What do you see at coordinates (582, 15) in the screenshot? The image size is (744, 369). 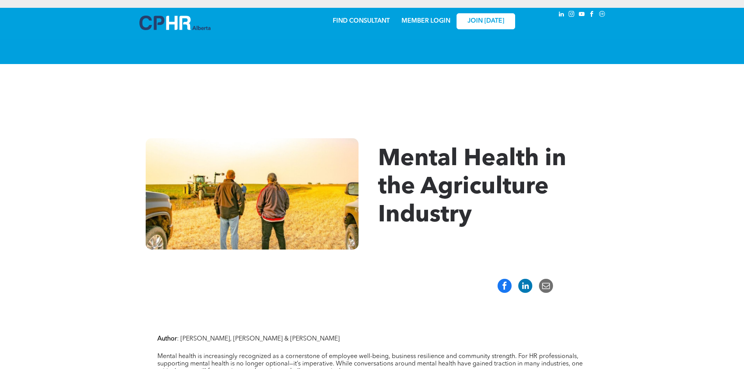 I see `a: youtube` at bounding box center [582, 15].